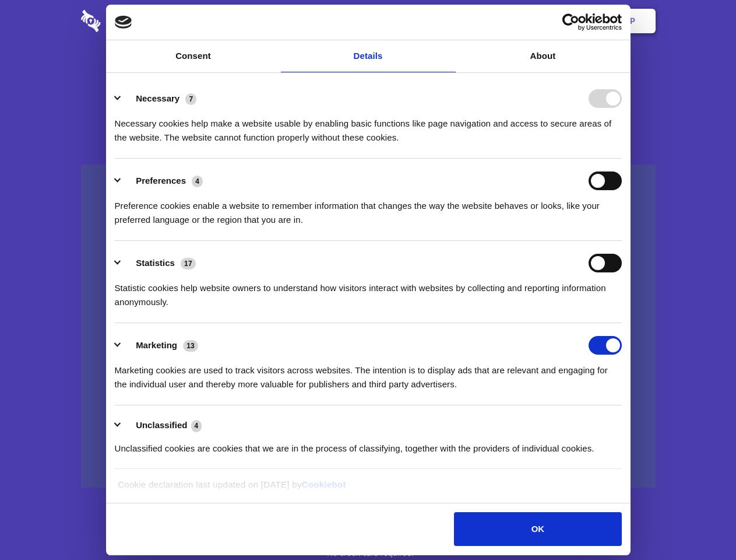  Describe the element at coordinates (543, 56) in the screenshot. I see `a: About` at that location.